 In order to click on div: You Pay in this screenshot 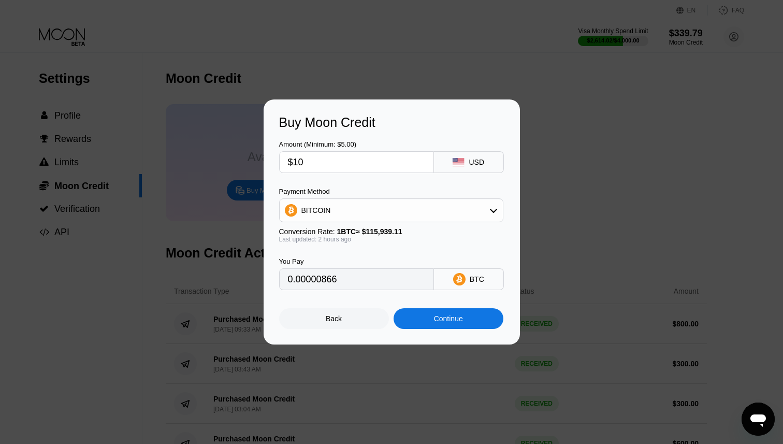, I will do `click(356, 261)`.